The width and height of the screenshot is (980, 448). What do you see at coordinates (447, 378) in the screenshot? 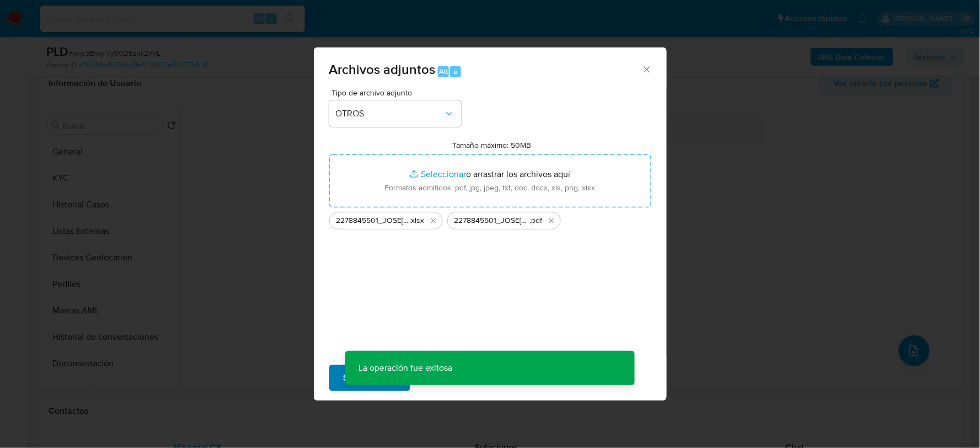
I see `span: Cancelar` at bounding box center [447, 378].